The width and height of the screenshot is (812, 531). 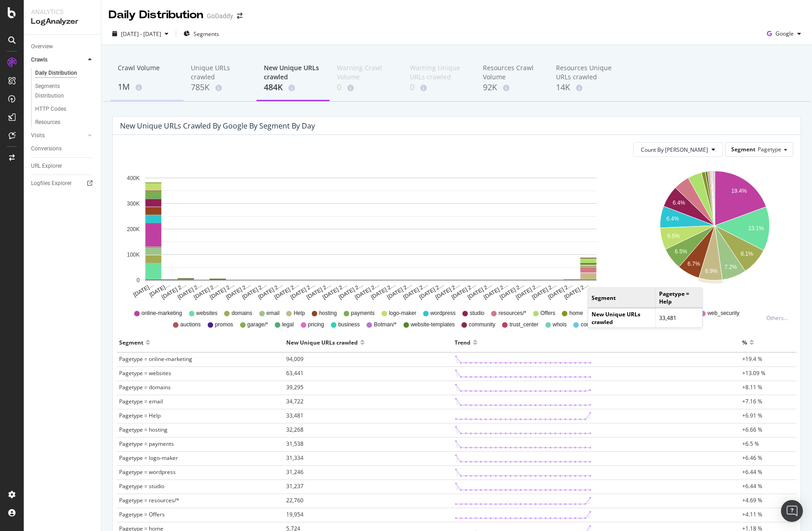 What do you see at coordinates (287, 325) in the screenshot?
I see `span: legal` at bounding box center [287, 325].